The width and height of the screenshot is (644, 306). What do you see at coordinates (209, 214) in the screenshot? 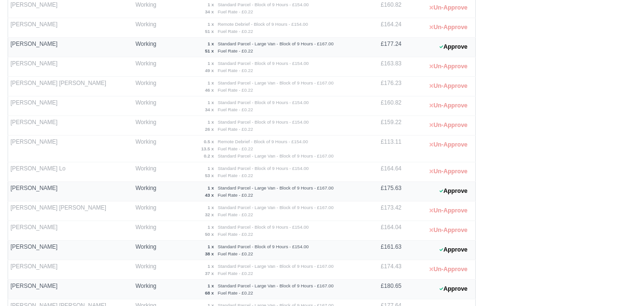
I see `strong: 32 x` at bounding box center [209, 214].